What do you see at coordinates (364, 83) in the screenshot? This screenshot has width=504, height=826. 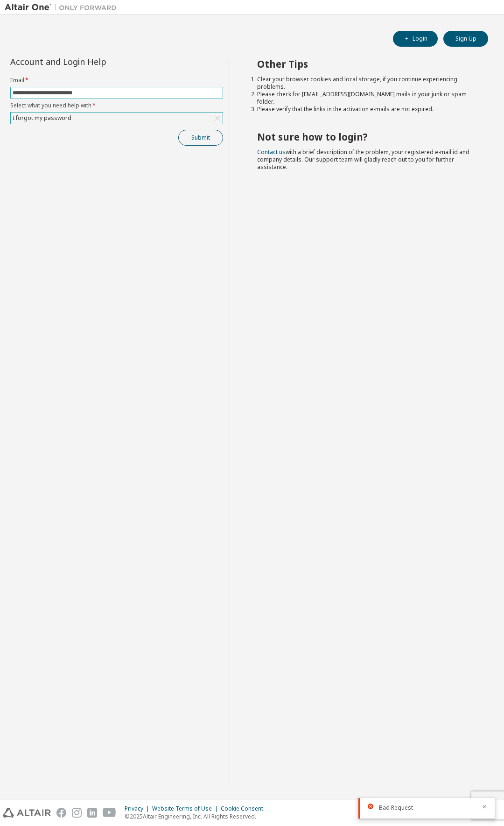 I see `li: Clear your browser cookies and local storage, if you continue experiencing problems.` at bounding box center [364, 83].